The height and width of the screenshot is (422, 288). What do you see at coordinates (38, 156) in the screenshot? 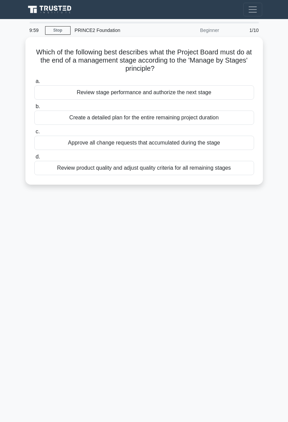
I see `span: d.` at bounding box center [38, 156].